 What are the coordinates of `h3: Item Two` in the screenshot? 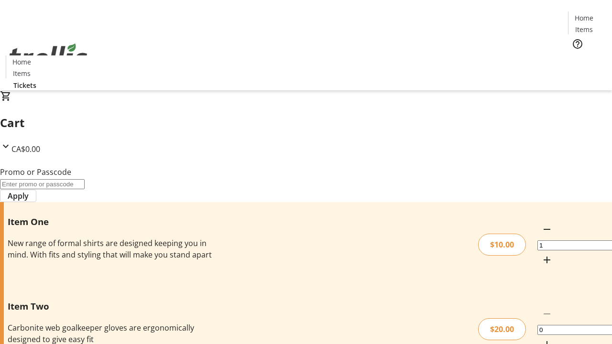 It's located at (112, 306).